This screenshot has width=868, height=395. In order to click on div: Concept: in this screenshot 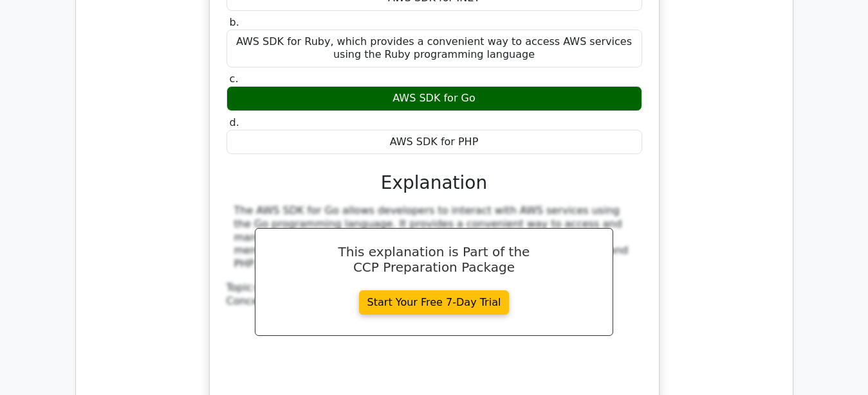, I will do `click(434, 301)`.